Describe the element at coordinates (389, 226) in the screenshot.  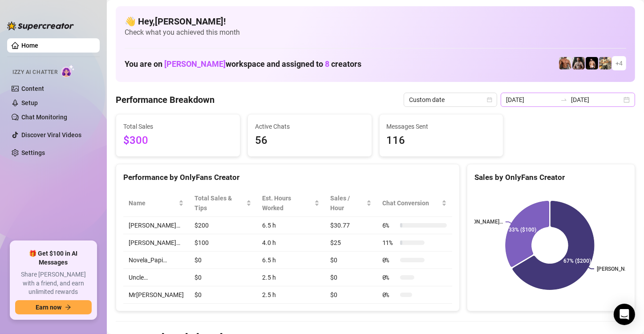
I see `span: 6 %` at that location.